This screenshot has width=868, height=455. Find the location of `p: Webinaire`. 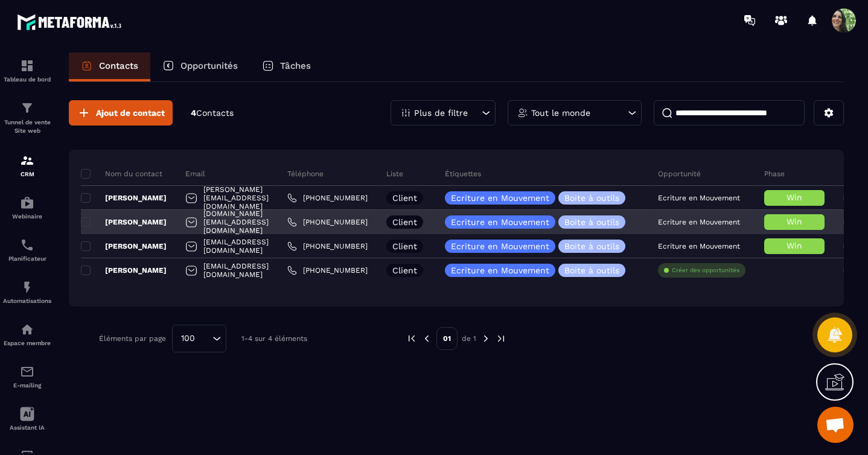

p: Webinaire is located at coordinates (27, 216).